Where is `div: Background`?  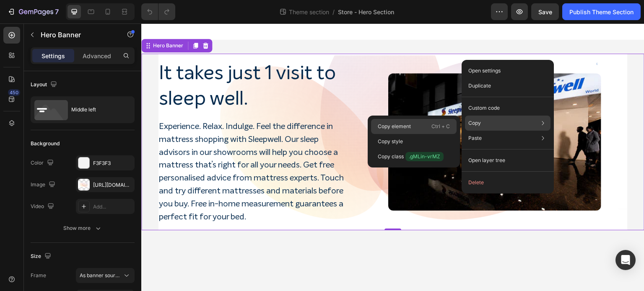
div: Background is located at coordinates (45, 144).